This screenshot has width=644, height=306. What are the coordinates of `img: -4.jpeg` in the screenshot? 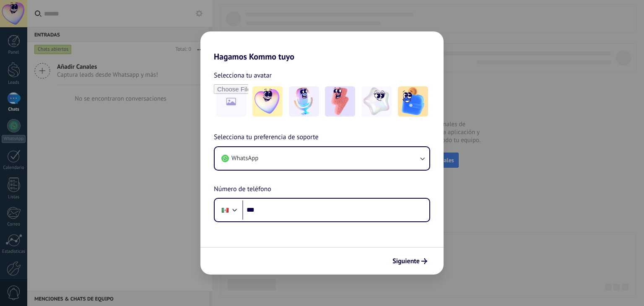 It's located at (377, 102).